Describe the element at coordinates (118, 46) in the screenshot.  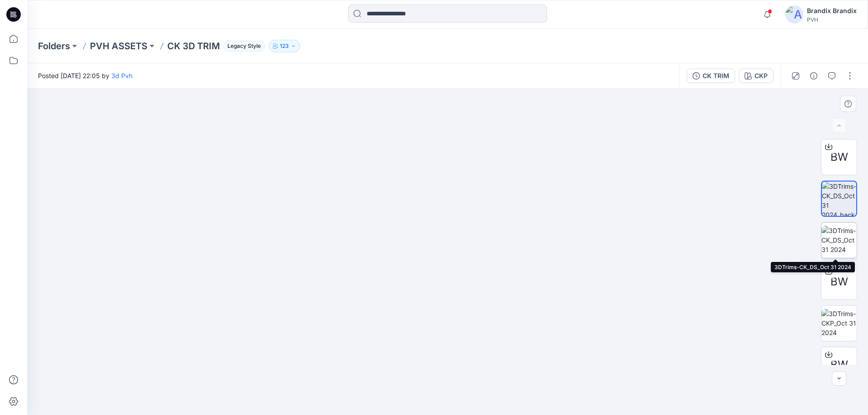
I see `a: PVH ASSETS` at that location.